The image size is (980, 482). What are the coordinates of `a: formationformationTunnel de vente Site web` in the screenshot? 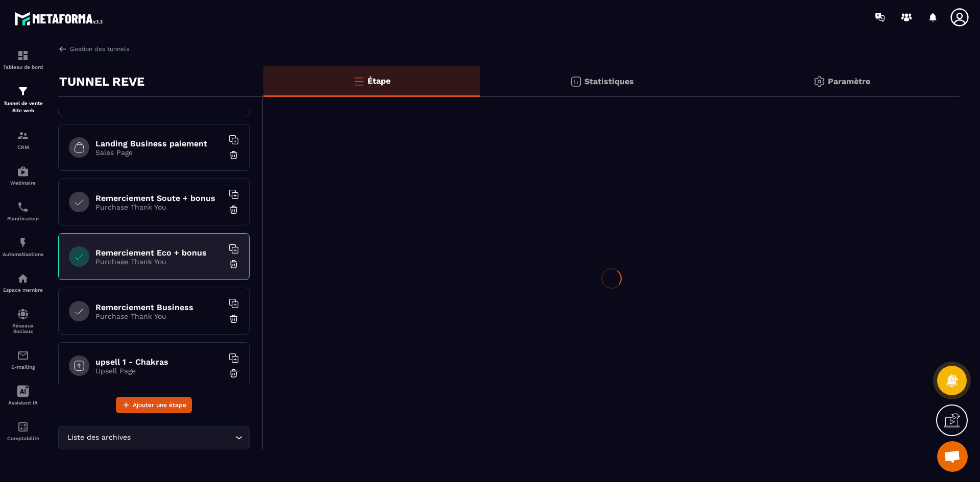 It's located at (23, 100).